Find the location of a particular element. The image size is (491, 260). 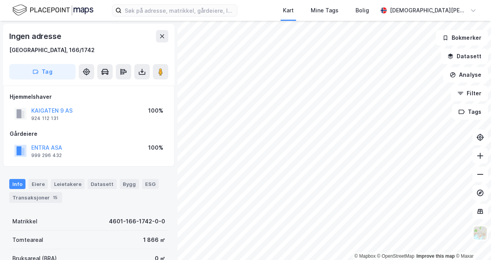

div: 1 866 ㎡ is located at coordinates (154, 240).